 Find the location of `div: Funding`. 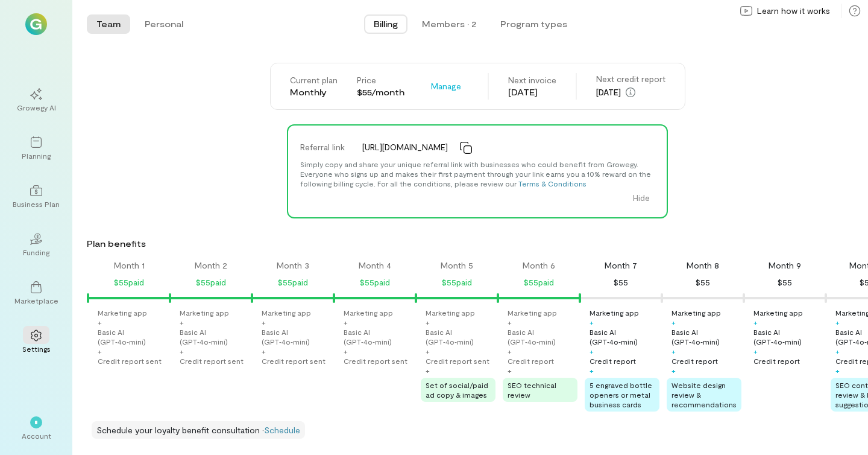

div: Funding is located at coordinates (36, 252).